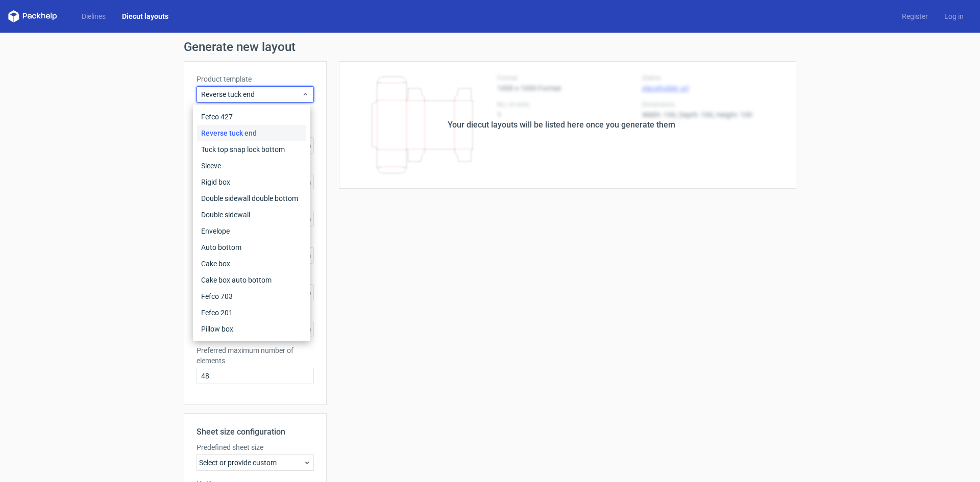  Describe the element at coordinates (490, 47) in the screenshot. I see `h1: Generate new layout` at that location.